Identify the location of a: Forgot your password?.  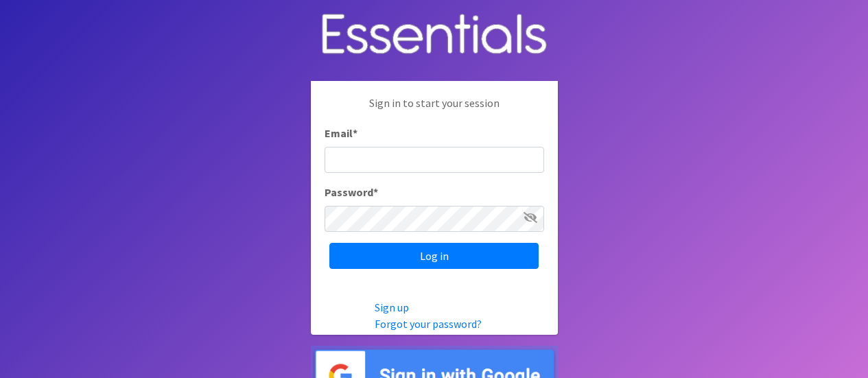
(428, 324).